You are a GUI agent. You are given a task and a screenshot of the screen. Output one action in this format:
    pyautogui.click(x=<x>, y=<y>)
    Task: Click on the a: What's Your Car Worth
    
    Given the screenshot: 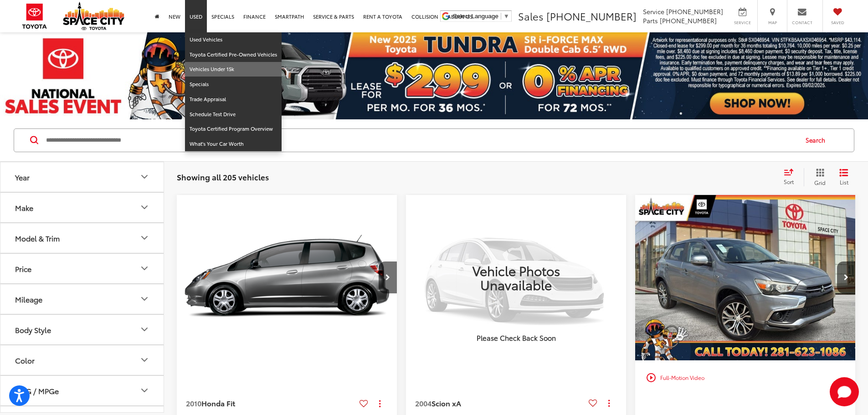 What is the action you would take?
    pyautogui.click(x=233, y=144)
    